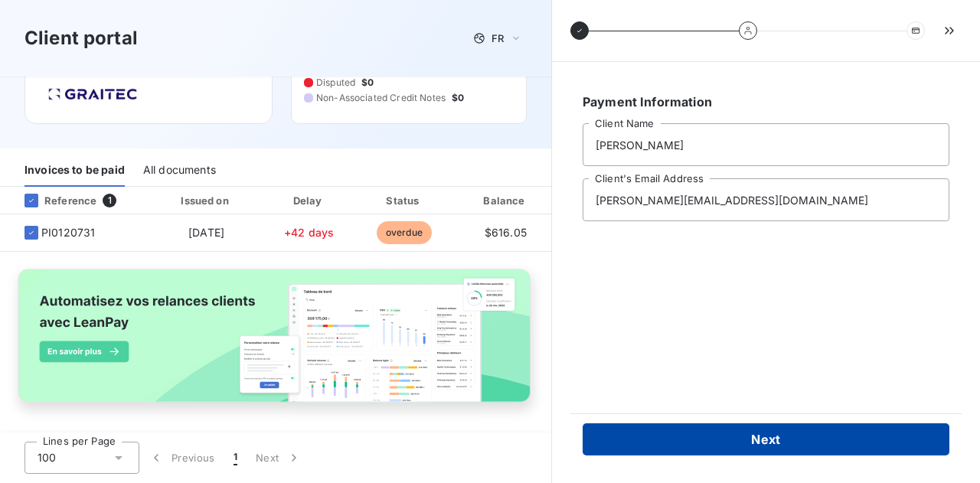  I want to click on div: Balance, so click(505, 200).